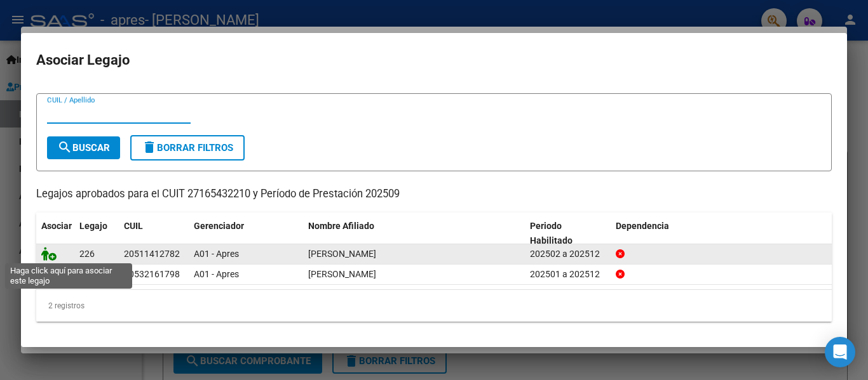 The height and width of the screenshot is (380, 868). I want to click on mat-icon: search, so click(65, 147).